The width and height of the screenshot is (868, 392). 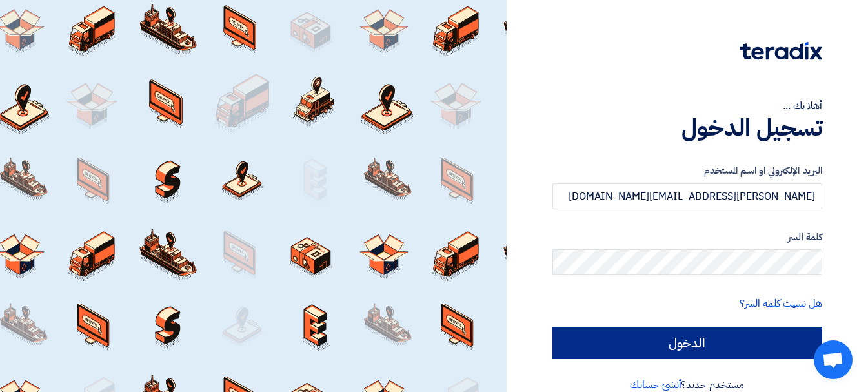 I want to click on input: الدخول, so click(x=687, y=343).